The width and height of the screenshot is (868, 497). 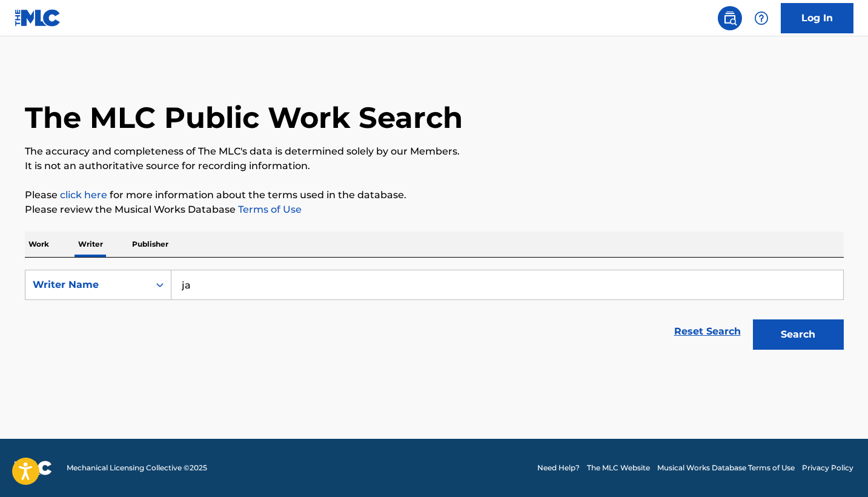 What do you see at coordinates (838, 468) in the screenshot?
I see `div: Chat Widget` at bounding box center [838, 468].